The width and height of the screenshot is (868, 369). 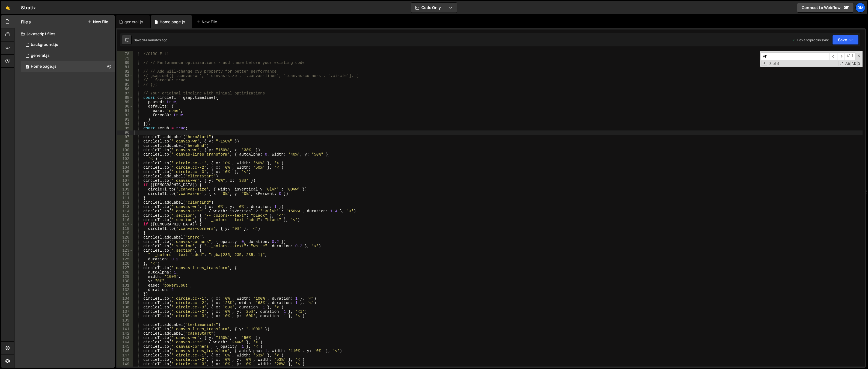 I want to click on div: 146, so click(x=125, y=351).